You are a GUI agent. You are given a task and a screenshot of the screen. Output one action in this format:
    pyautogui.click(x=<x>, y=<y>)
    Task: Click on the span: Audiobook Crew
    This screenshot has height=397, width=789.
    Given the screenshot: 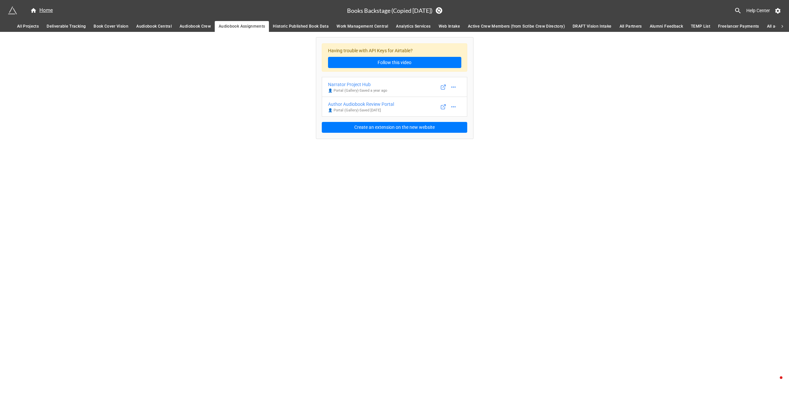 What is the action you would take?
    pyautogui.click(x=195, y=26)
    